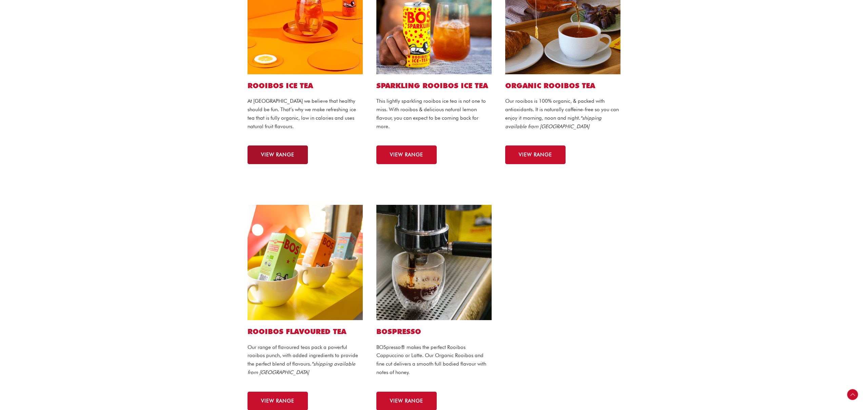 The height and width of the screenshot is (410, 868). I want to click on h2: ROOIBOS FLAVOURED TEA, so click(305, 331).